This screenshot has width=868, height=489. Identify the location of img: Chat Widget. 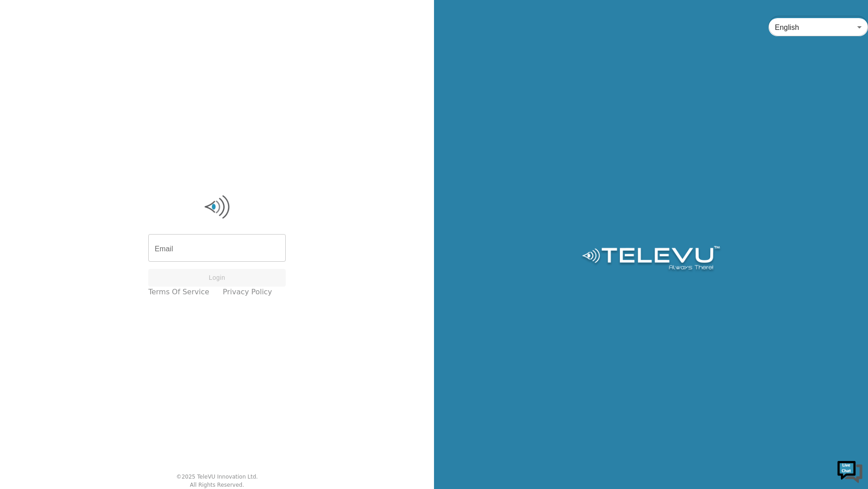
(850, 471).